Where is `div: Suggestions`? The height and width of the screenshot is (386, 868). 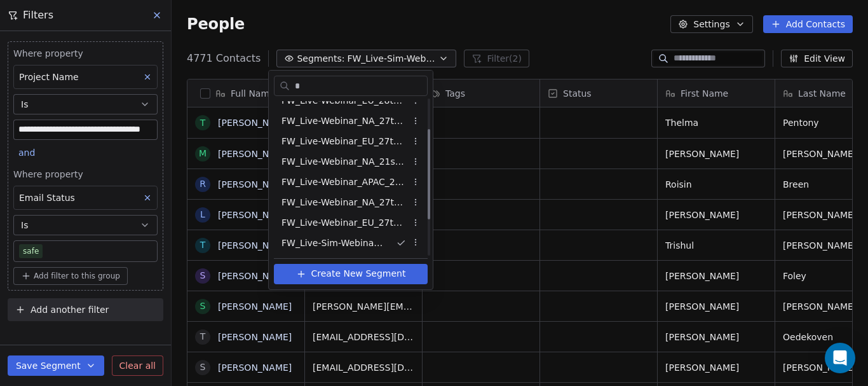 div: Suggestions is located at coordinates (351, 182).